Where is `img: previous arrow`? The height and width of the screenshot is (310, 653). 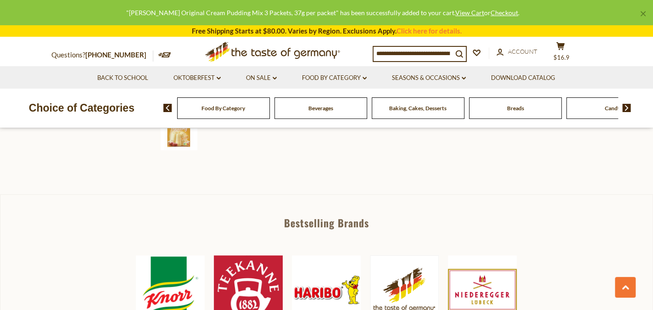 img: previous arrow is located at coordinates (167, 108).